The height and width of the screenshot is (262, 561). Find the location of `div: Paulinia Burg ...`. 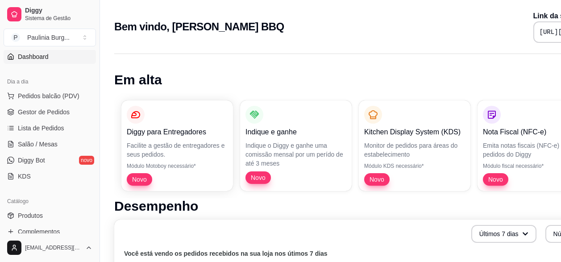

div: Paulinia Burg ... is located at coordinates (48, 38).